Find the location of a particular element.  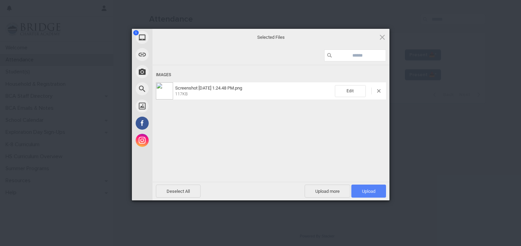

div: Facebook is located at coordinates (173, 123).